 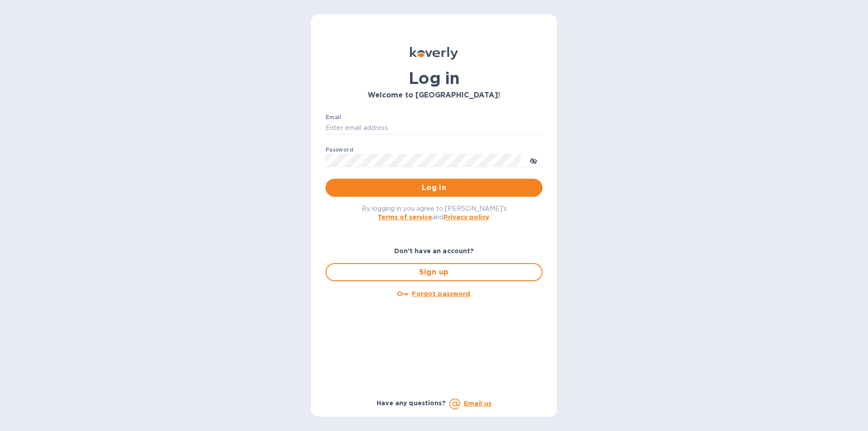 I want to click on button: Sign up, so click(x=434, y=272).